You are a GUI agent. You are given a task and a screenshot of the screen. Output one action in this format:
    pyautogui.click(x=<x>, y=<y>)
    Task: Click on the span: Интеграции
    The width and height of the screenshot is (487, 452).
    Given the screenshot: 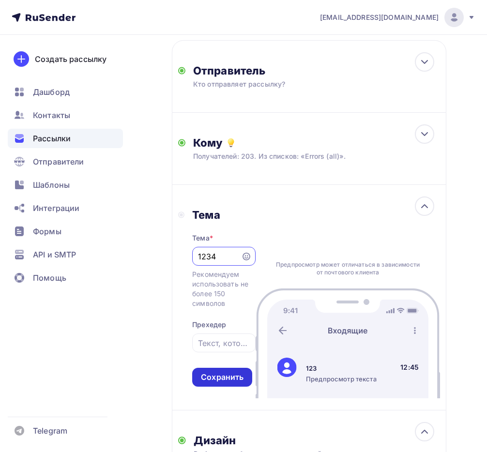 What is the action you would take?
    pyautogui.click(x=56, y=208)
    